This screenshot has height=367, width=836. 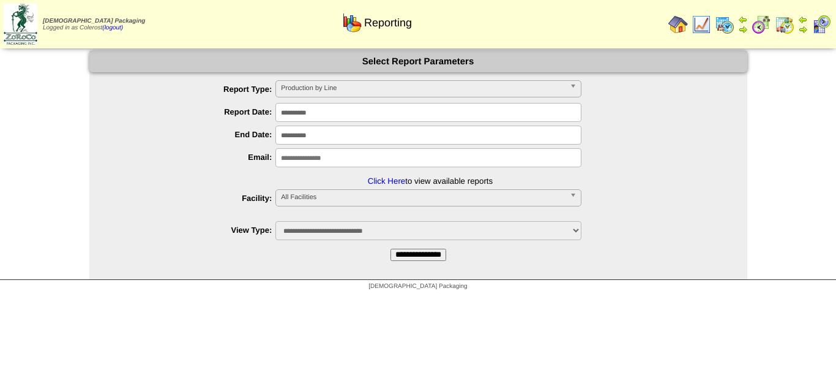 What do you see at coordinates (386, 181) in the screenshot?
I see `a: Click Here` at bounding box center [386, 181].